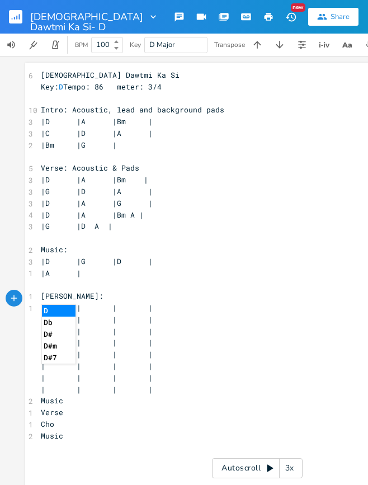 This screenshot has width=368, height=485. What do you see at coordinates (61, 273) in the screenshot?
I see `span: |A |` at bounding box center [61, 273].